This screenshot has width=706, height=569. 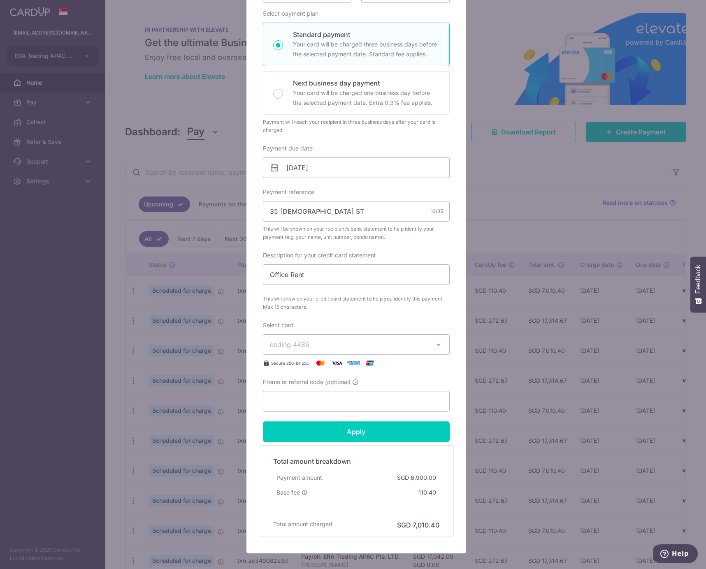 What do you see at coordinates (356, 126) in the screenshot?
I see `div: Payment will reach your recipient in three business days after your card is charged.` at bounding box center [356, 126].